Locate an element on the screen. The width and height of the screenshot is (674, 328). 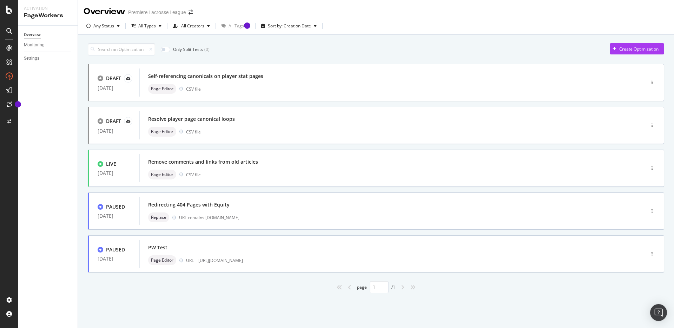
div: angle-right is located at coordinates (403, 287).